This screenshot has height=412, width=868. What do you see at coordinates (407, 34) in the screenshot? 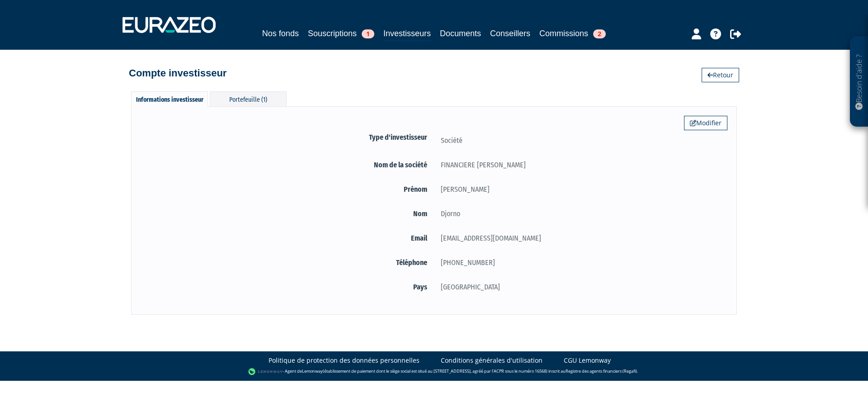
I see `a: Investisseurs` at bounding box center [407, 34].